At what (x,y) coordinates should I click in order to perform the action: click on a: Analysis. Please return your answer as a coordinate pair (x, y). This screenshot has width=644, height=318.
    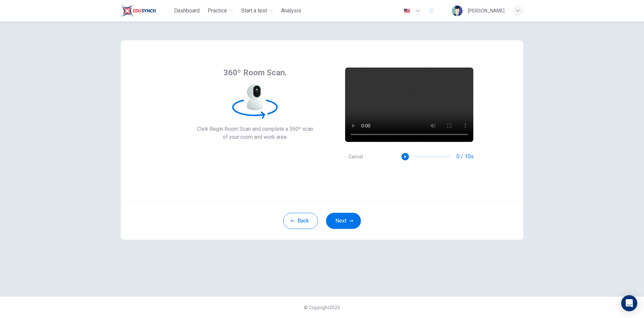
    Looking at the image, I should click on (292, 11).